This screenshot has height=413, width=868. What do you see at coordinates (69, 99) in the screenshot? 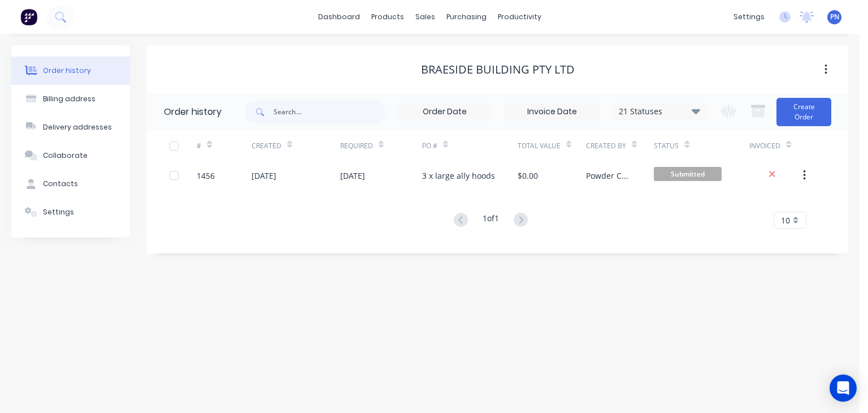
I see `div: Billing address` at bounding box center [69, 99].